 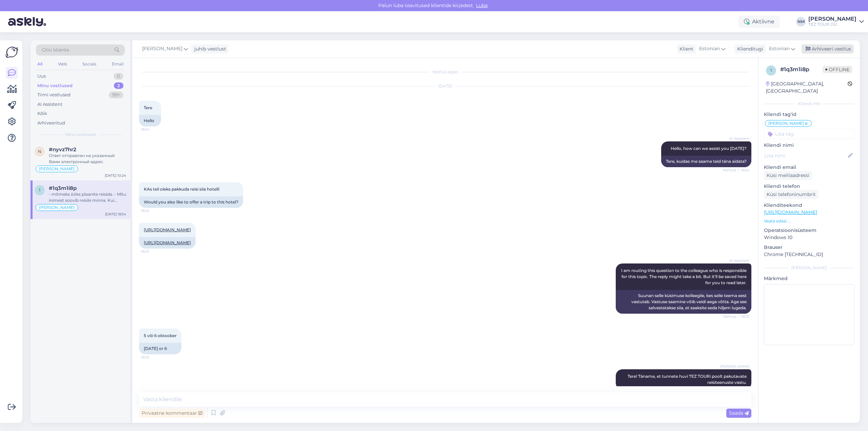 What do you see at coordinates (191, 202) in the screenshot?
I see `div: Would you also like to offer a trip to this hotel?` at bounding box center [191, 202].